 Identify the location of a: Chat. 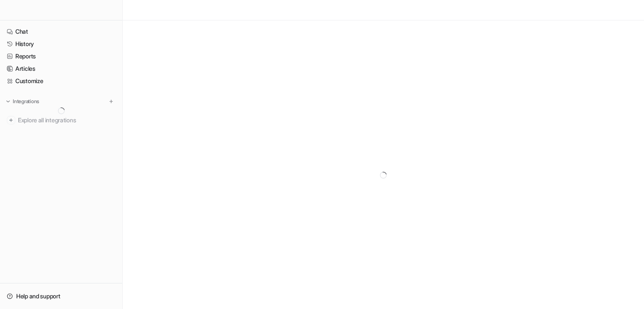
(61, 32).